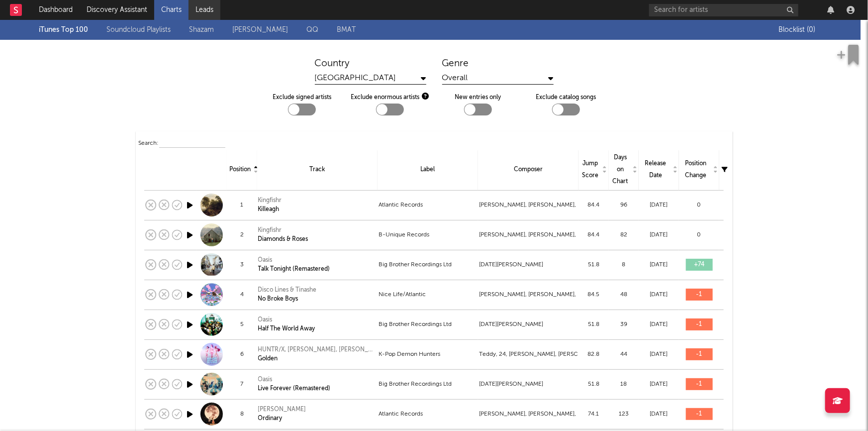 This screenshot has width=868, height=431. Describe the element at coordinates (287, 295) in the screenshot. I see `a: Disco Lines & TinasheNo Broke Boys` at that location.